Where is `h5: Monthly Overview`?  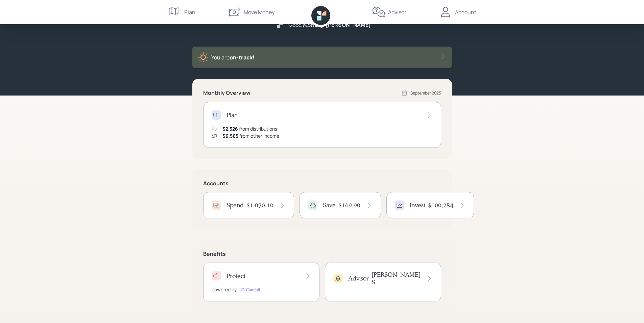
h5: Monthly Overview is located at coordinates (227, 93).